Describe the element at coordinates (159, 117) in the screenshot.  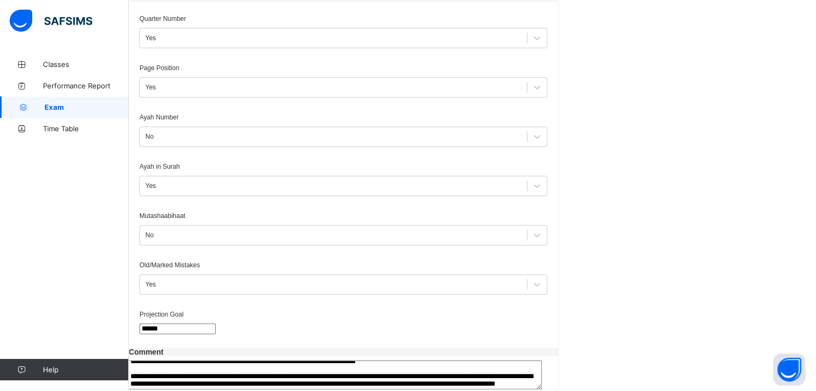
I see `span: Ayah Number` at that location.